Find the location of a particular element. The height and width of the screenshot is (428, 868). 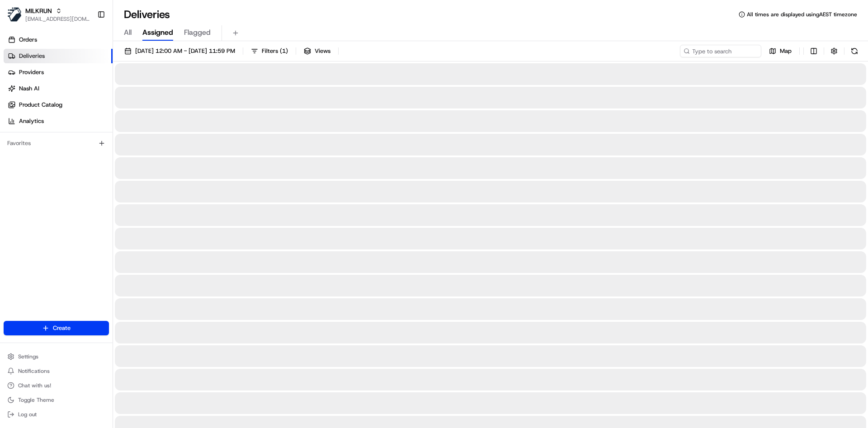

span: Deliveries is located at coordinates (32, 56).